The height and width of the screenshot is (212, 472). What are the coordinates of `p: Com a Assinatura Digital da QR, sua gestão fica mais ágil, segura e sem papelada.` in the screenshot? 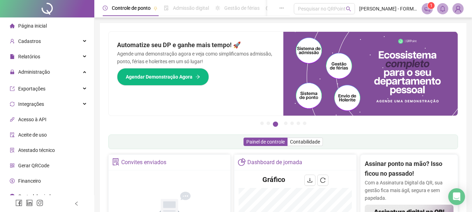 It's located at (409, 190).